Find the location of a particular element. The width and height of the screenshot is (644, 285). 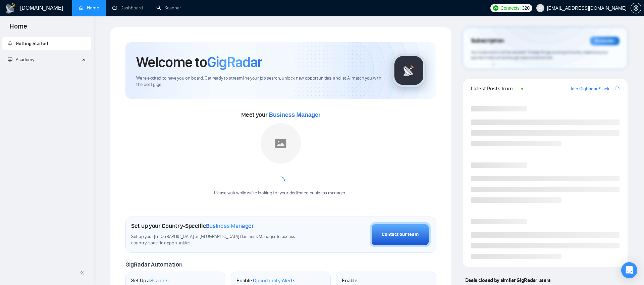

a: setting is located at coordinates (636, 8).